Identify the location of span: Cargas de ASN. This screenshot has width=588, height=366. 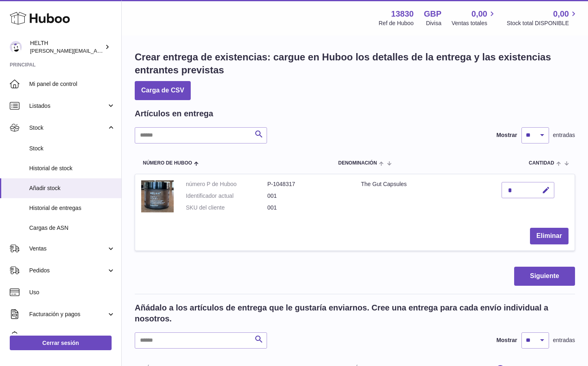
(72, 228).